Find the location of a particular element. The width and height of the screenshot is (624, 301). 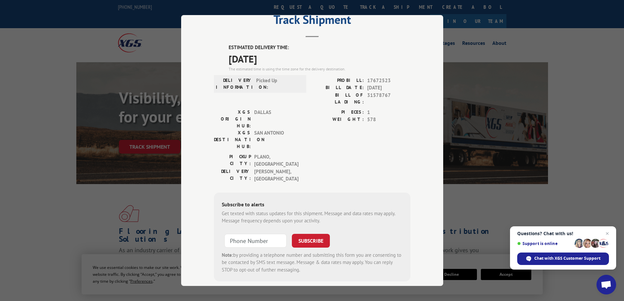

label: PROBILL: is located at coordinates (338, 81).